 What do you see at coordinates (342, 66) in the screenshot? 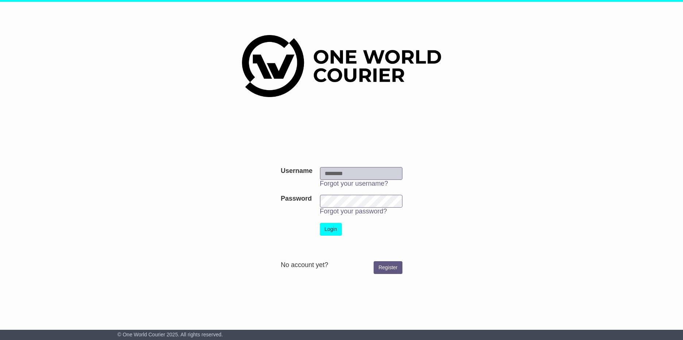
I see `img: One World` at bounding box center [342, 66].